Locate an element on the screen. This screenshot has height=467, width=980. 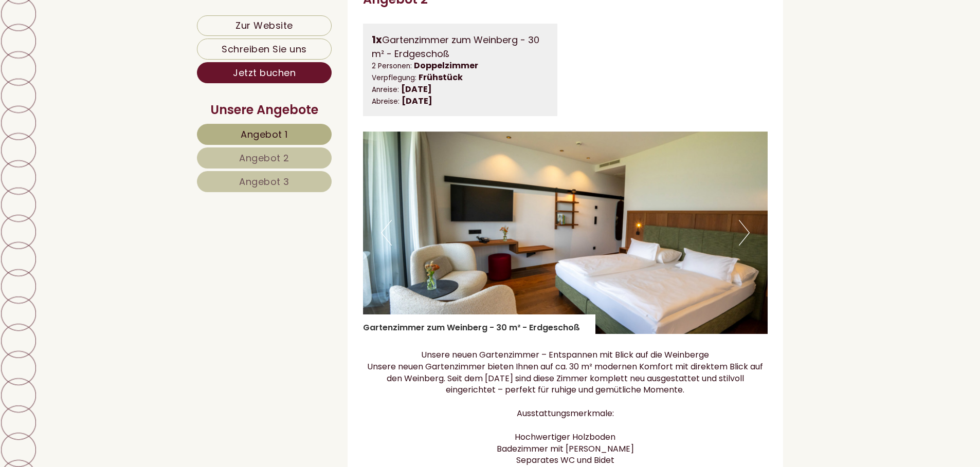
b: 1x is located at coordinates (377, 39).